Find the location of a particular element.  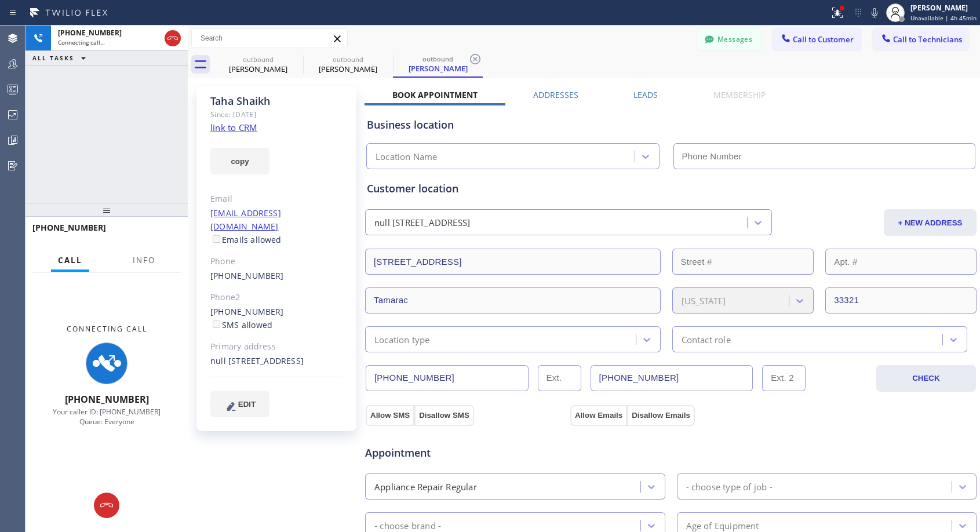

div: Appliance Repair Regular is located at coordinates (426, 486).